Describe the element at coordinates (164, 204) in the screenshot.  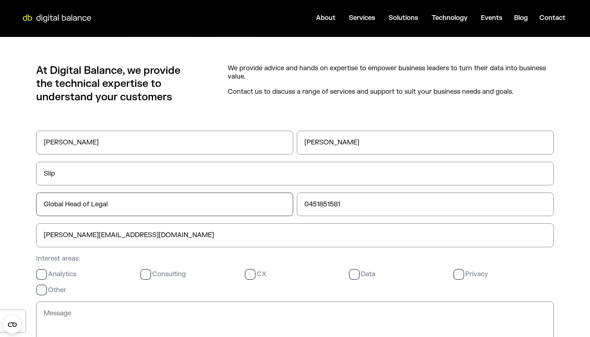
I see `input: Title` at that location.